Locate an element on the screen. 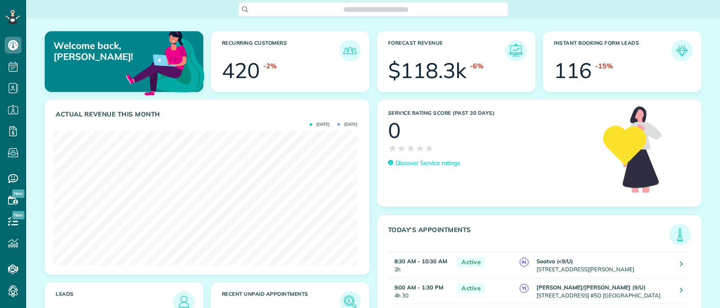  div: -2% is located at coordinates (270, 66).